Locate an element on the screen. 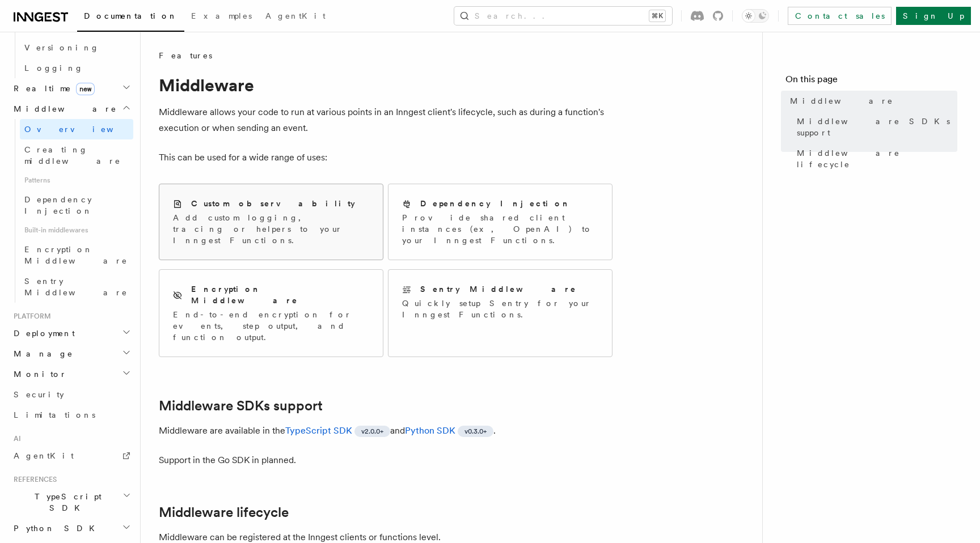 The width and height of the screenshot is (980, 543). button: Monitor is located at coordinates (71, 374).